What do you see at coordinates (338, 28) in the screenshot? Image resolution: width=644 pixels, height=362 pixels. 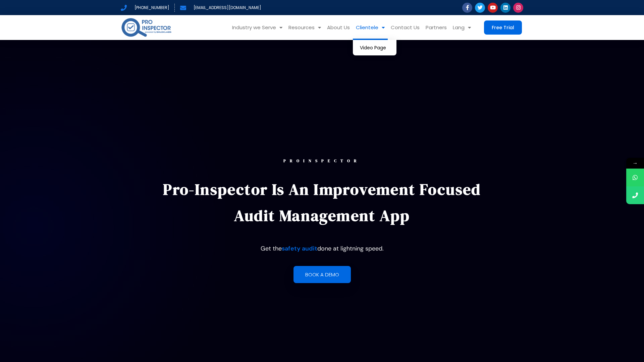 I see `a: About Us` at bounding box center [338, 28].